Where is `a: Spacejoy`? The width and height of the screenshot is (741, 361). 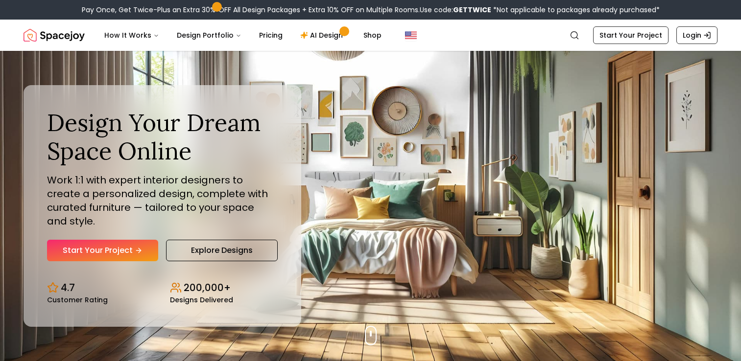
a: Spacejoy is located at coordinates (54, 35).